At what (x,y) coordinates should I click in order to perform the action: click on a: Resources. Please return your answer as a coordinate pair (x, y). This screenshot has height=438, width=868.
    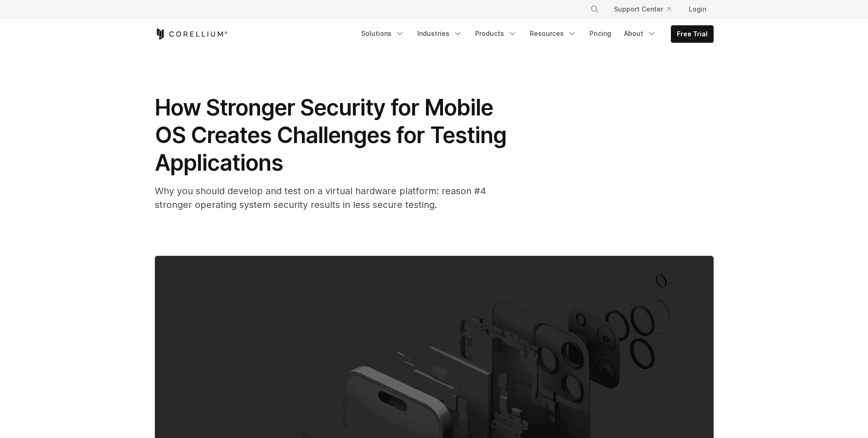
    Looking at the image, I should click on (553, 34).